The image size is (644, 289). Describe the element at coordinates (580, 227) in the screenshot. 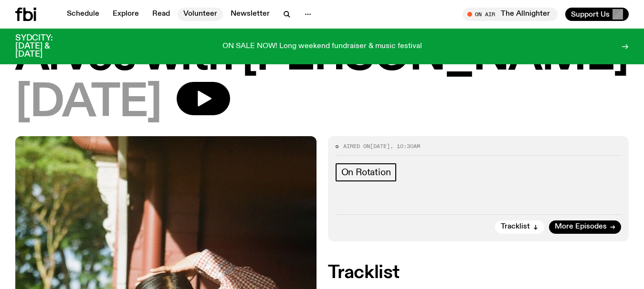

I see `span: More Episodes` at that location.